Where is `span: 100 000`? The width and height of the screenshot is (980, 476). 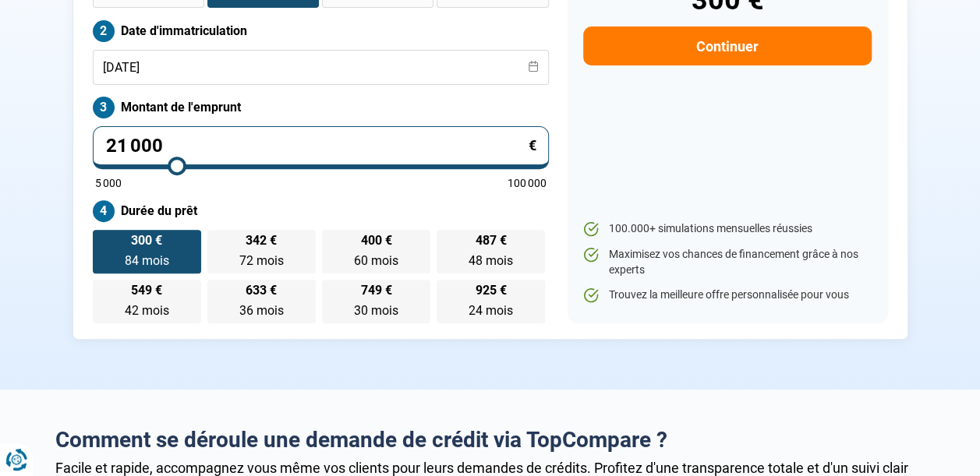 span: 100 000 is located at coordinates (527, 183).